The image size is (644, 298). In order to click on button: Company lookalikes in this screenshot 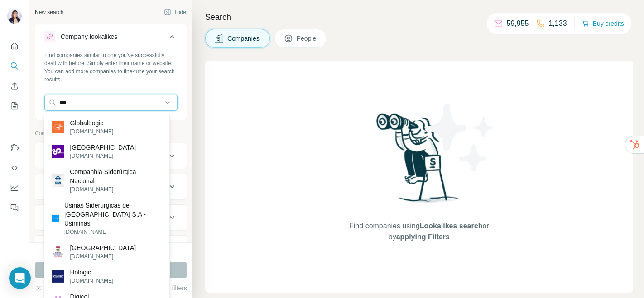, I will do `click(111, 38)`.